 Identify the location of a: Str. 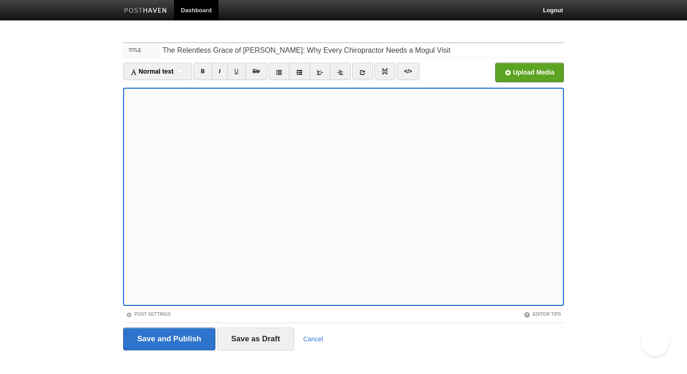
(256, 71).